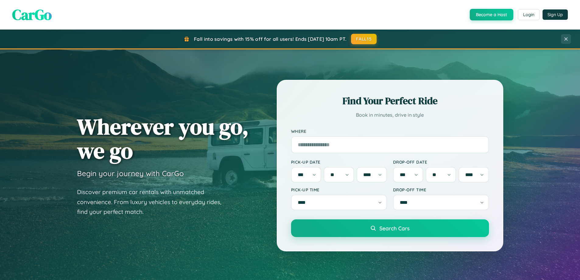 Image resolution: width=580 pixels, height=280 pixels. Describe the element at coordinates (529, 15) in the screenshot. I see `button: Login` at that location.